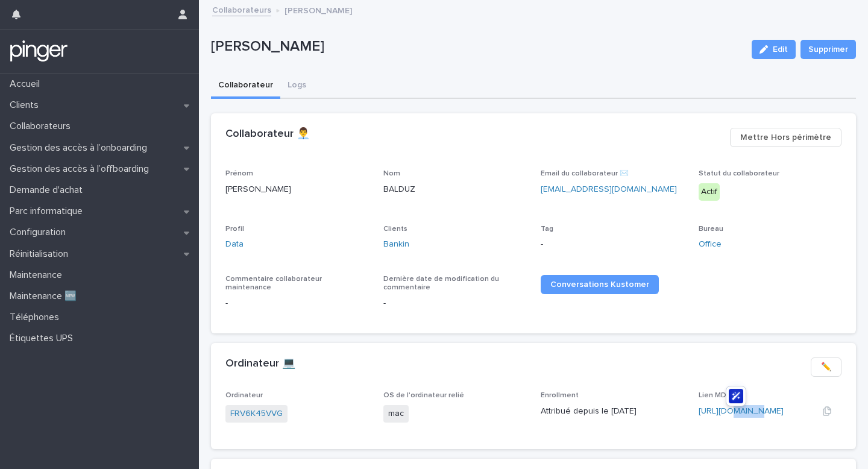  I want to click on p: Demande d'achat, so click(48, 190).